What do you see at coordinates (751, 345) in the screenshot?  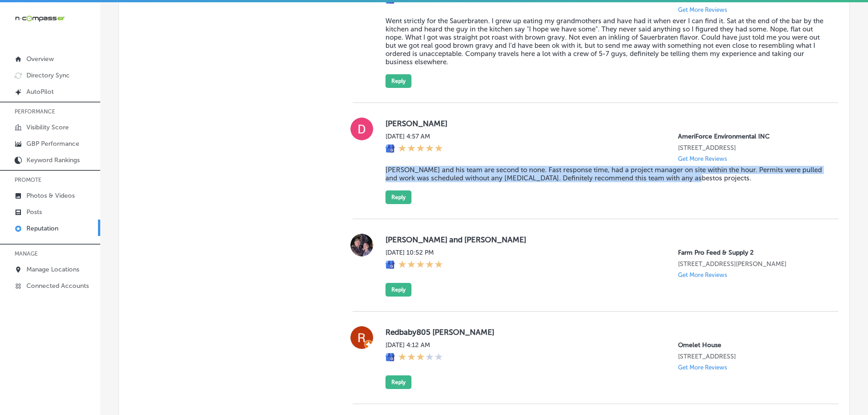 I see `p: Omelet House` at bounding box center [751, 345].